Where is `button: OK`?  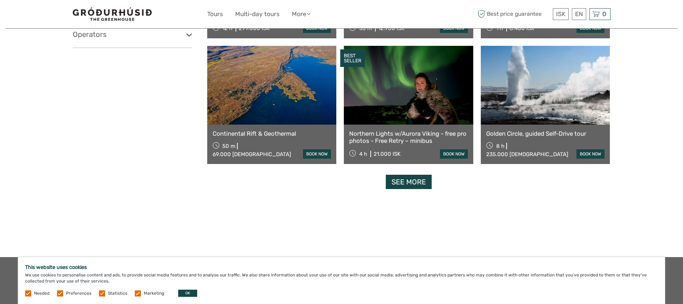 button: OK is located at coordinates (187, 293).